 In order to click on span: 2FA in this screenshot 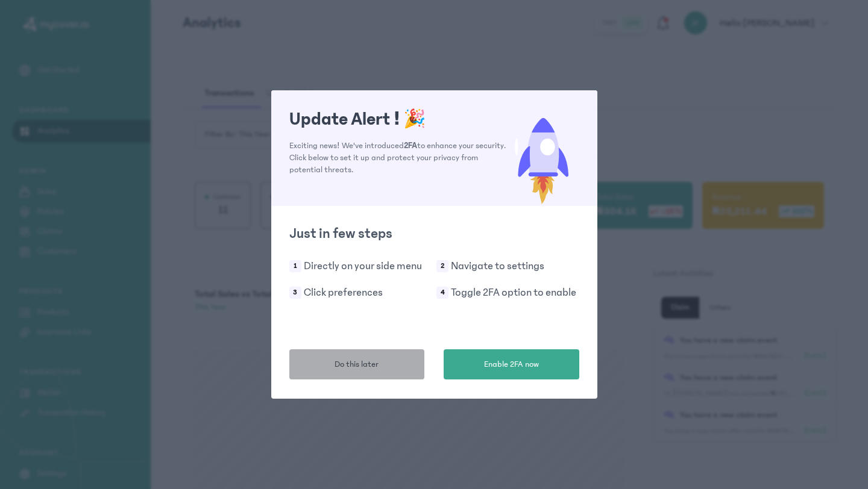, I will do `click(411, 146)`.